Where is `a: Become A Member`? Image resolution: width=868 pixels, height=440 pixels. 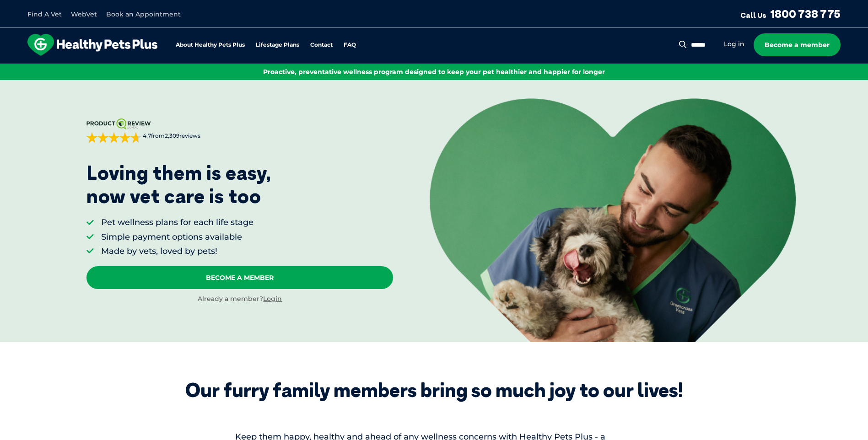
a: Become A Member is located at coordinates (240, 278).